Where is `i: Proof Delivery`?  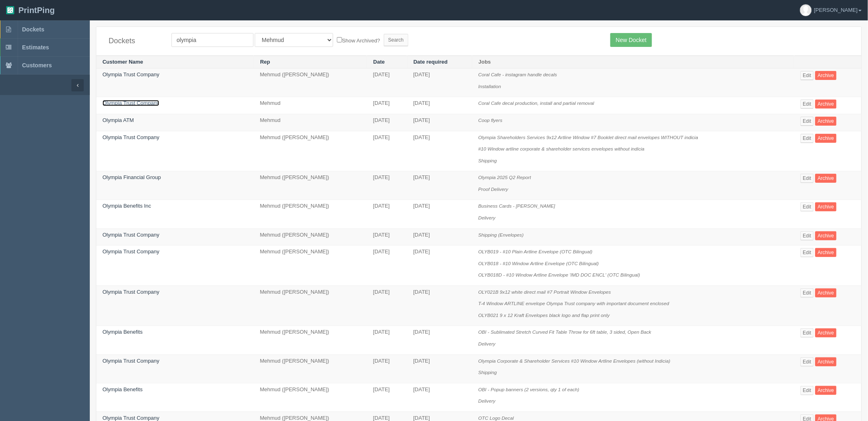
i: Proof Delivery is located at coordinates (493, 189).